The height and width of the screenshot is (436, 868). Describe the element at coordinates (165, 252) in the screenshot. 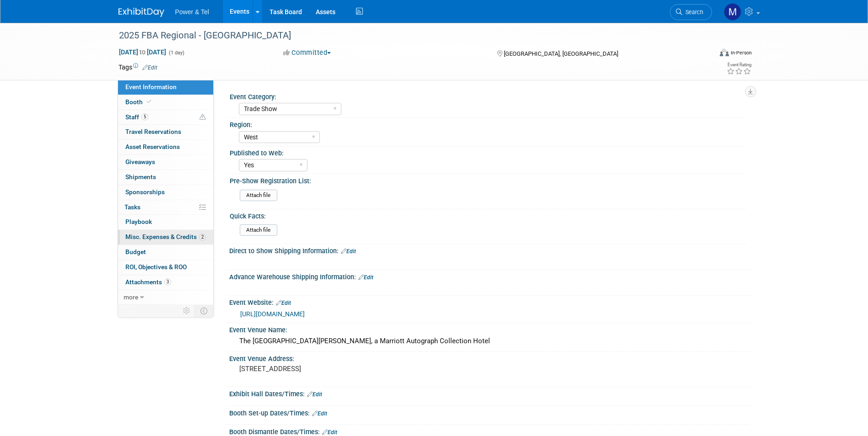

I see `a: Budget` at that location.